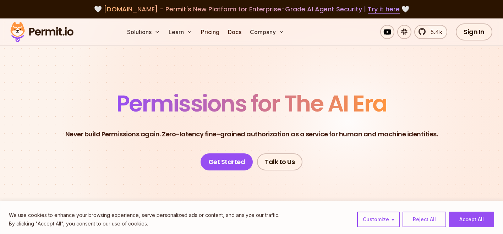  What do you see at coordinates (210, 32) in the screenshot?
I see `a: Pricing` at bounding box center [210, 32].